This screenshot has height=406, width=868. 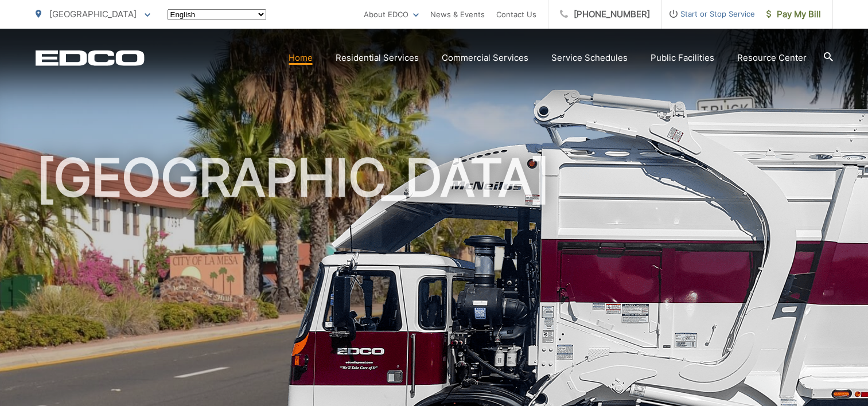 What do you see at coordinates (682, 58) in the screenshot?
I see `a: Public Facilities` at bounding box center [682, 58].